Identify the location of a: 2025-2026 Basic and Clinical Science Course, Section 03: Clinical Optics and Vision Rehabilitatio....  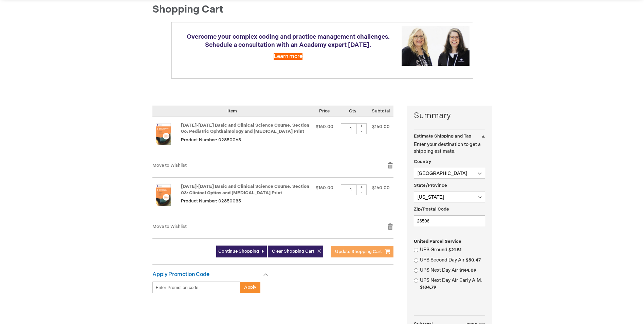
(166, 200).